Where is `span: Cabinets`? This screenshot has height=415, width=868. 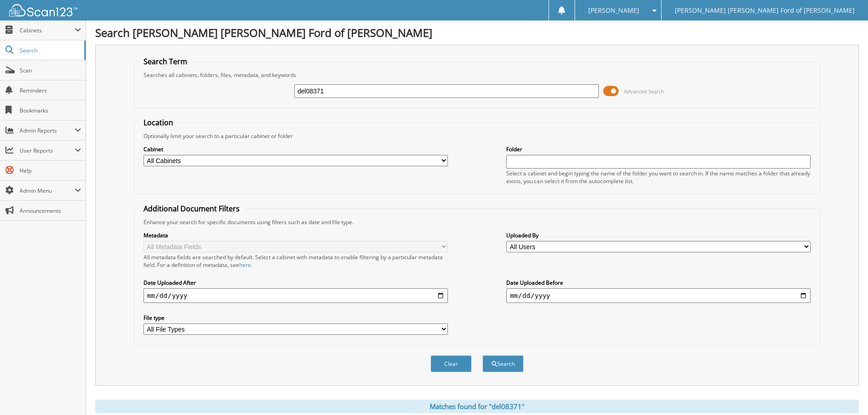
span: Cabinets is located at coordinates (47, 30).